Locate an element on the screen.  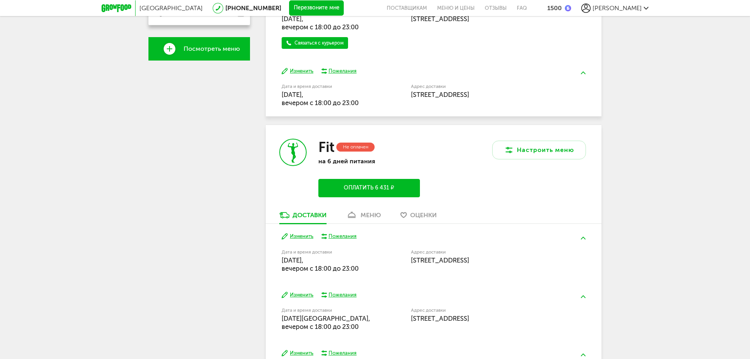
div: 1500 is located at coordinates (554, 8).